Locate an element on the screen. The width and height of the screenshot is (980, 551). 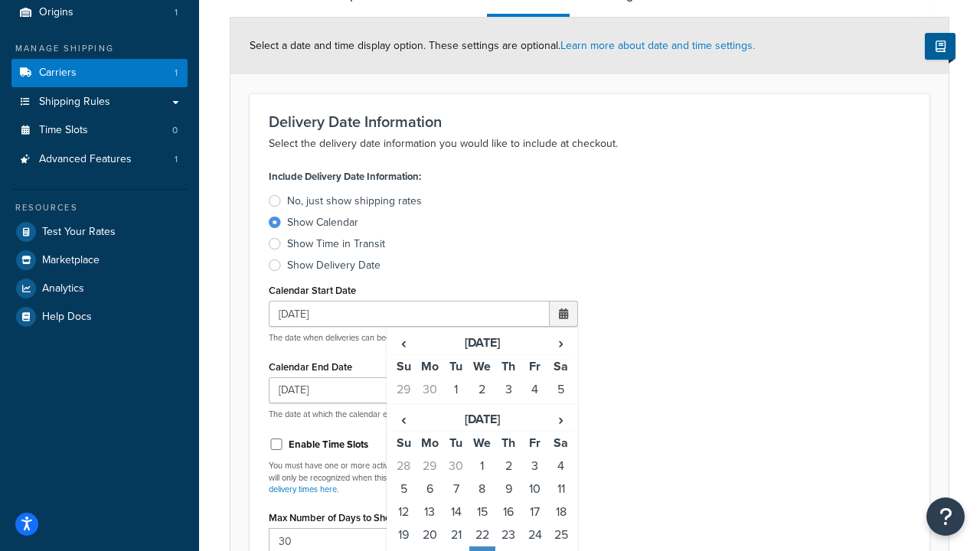
td: 13 is located at coordinates (430, 513).